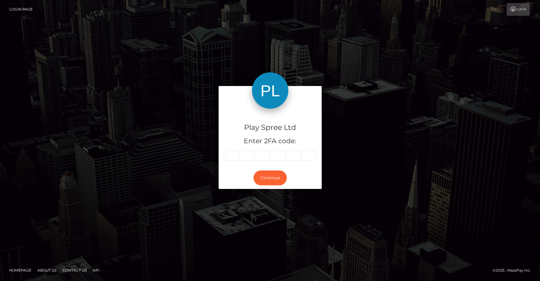  Describe the element at coordinates (270, 178) in the screenshot. I see `button: Continue` at that location.